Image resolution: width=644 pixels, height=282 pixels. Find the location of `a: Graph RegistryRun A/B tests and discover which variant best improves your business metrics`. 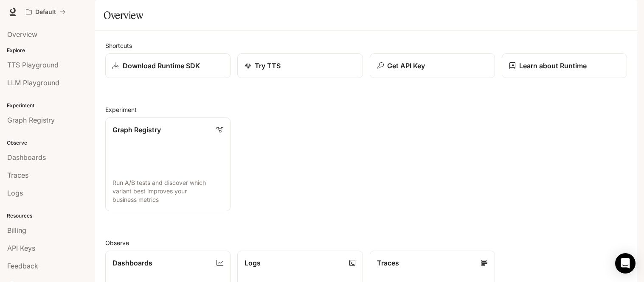

a: Graph RegistryRun A/B tests and discover which variant best improves your business metrics is located at coordinates (168, 164).